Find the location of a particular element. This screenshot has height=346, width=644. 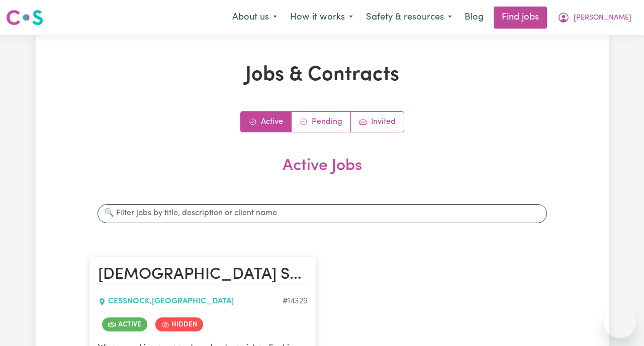

h2: Male Support Worker Needed Every Monday, Tuesday And Wednesday Afternoon In Little Pelican, NSW is located at coordinates (203, 276).